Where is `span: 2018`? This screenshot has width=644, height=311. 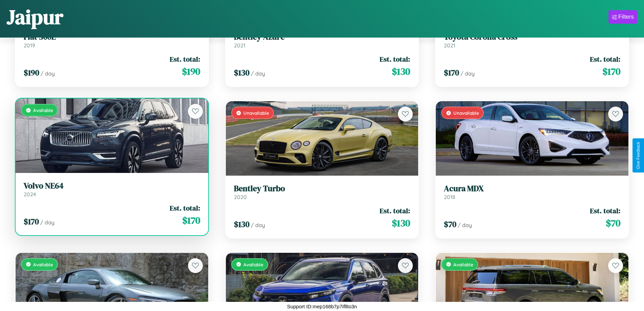
span: 2018 is located at coordinates (449, 197).